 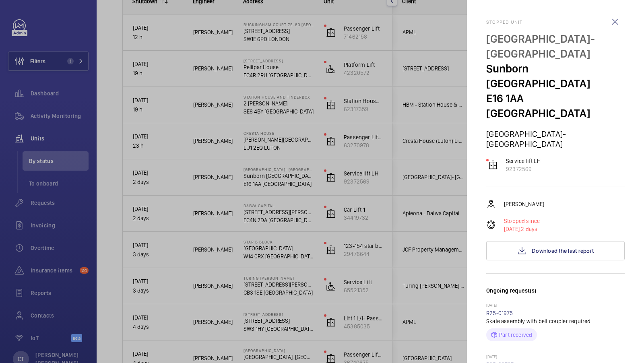 I want to click on p: Skate assembly with belt coupler required, so click(x=556, y=321).